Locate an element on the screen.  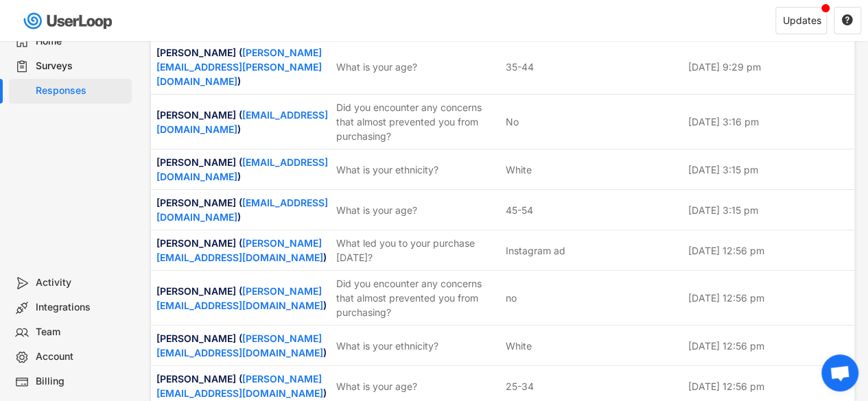
div: Instagram ad is located at coordinates (535, 250).